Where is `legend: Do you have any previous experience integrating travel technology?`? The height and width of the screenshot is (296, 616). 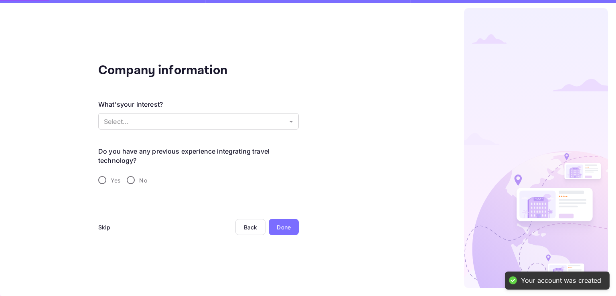
legend: Do you have any previous experience integrating travel technology? is located at coordinates (198, 156).